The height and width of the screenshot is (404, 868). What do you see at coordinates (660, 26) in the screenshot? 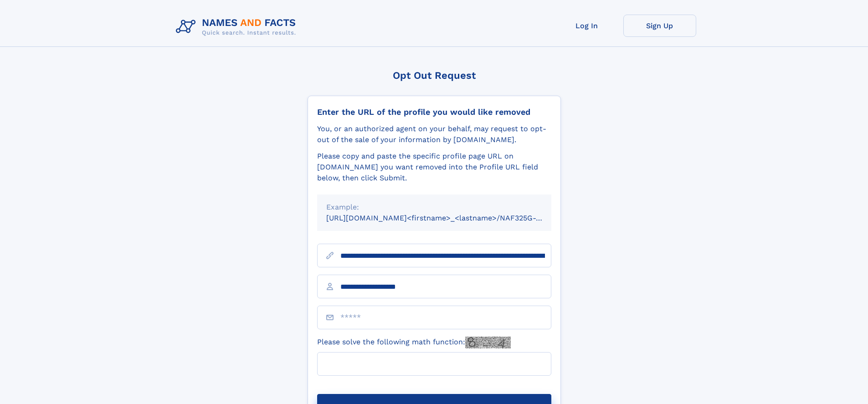
I see `a: Sign Up` at bounding box center [660, 26].